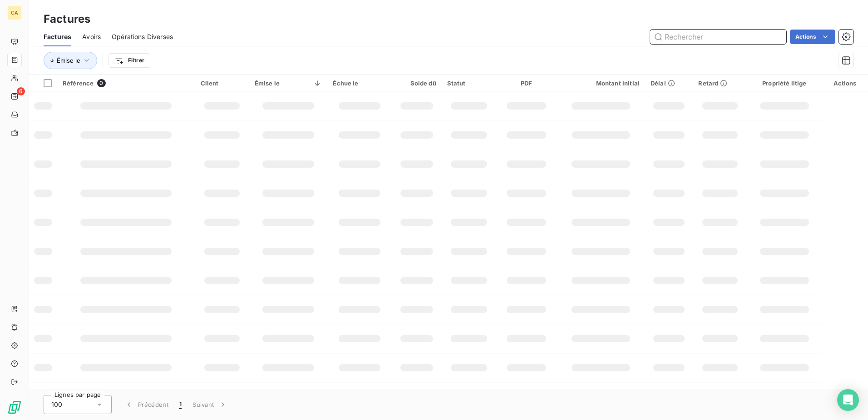 This screenshot has width=868, height=420. What do you see at coordinates (785, 83) in the screenshot?
I see `div: Propriété litige` at bounding box center [785, 83].